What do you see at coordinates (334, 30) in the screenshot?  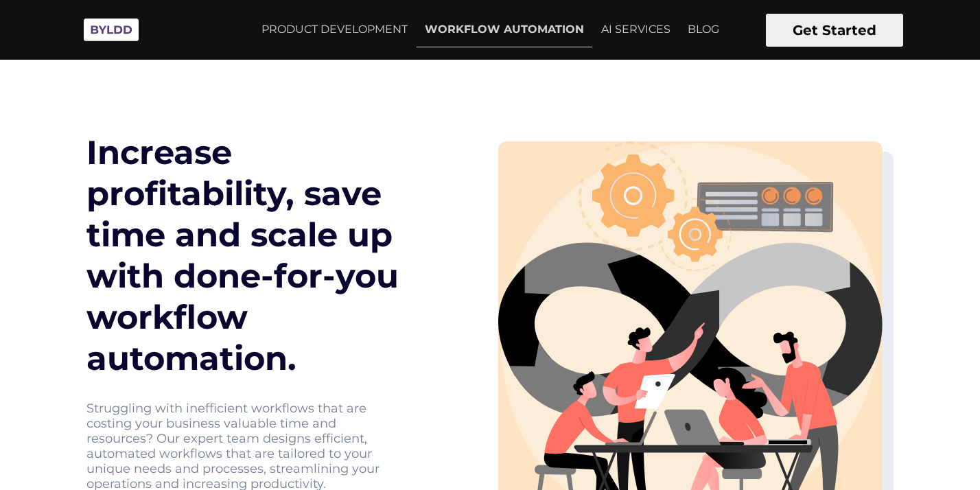 I see `a: PRODUCT DEVELOPMENT` at bounding box center [334, 30].